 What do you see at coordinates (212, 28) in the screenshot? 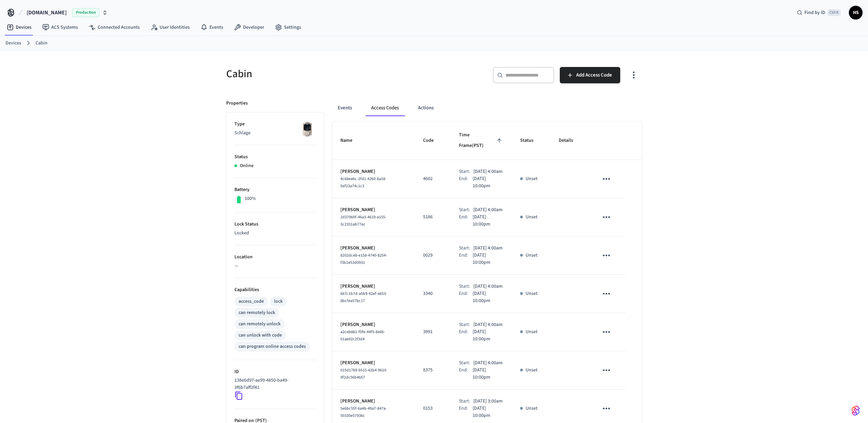
I see `a: Events` at bounding box center [212, 28].